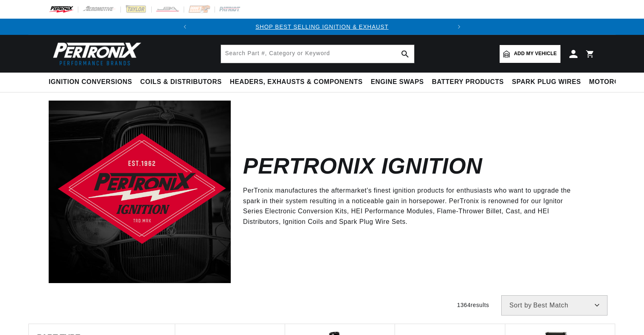  Describe the element at coordinates (181, 82) in the screenshot. I see `span: Coils & Distributors` at that location.